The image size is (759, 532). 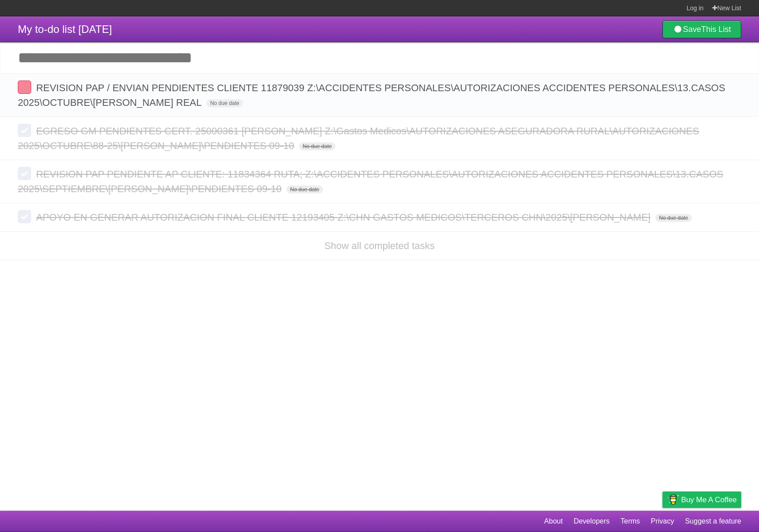 I want to click on span: Buy me a coffee, so click(x=709, y=499).